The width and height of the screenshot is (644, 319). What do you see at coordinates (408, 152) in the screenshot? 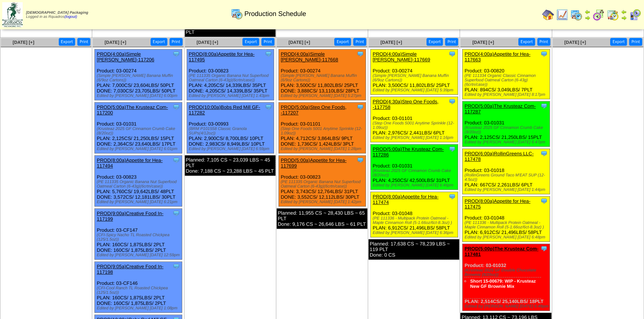
I see `a: PROD(5:00a)The Krusteaz Com-117286` at bounding box center [408, 152].